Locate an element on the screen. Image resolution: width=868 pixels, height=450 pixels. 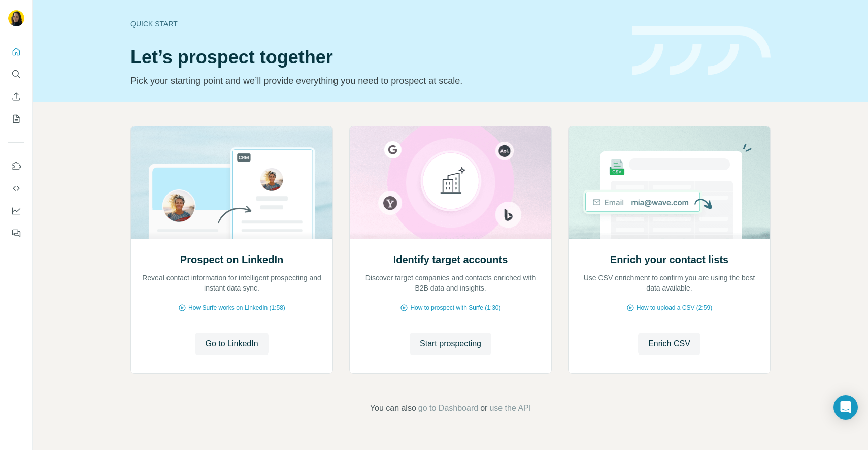
span: Enrich CSV is located at coordinates (669, 344).